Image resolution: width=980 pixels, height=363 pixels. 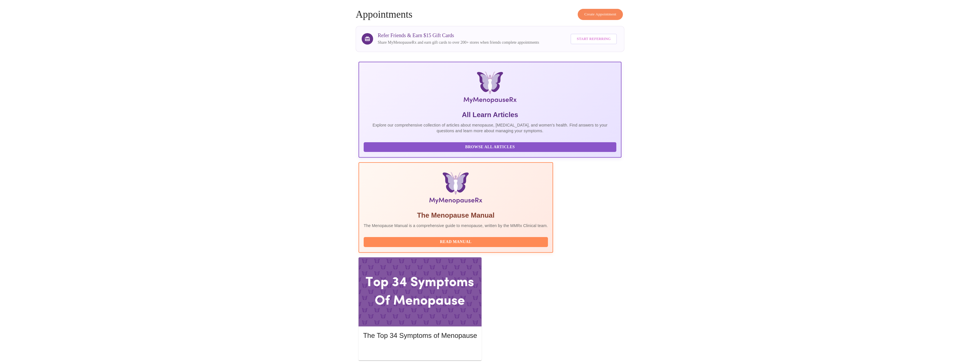 I want to click on img: MyMenopauseRx Logo, so click(x=490, y=89).